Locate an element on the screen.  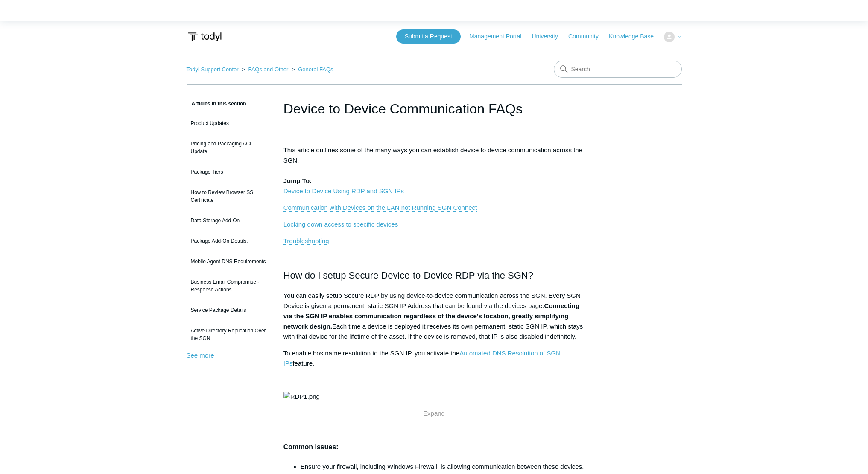
a: Device to Device Using RDP and SGN IPs is located at coordinates (344, 191).